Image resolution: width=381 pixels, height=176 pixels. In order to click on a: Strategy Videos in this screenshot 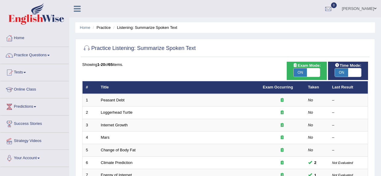, I will do `click(35, 140)`.